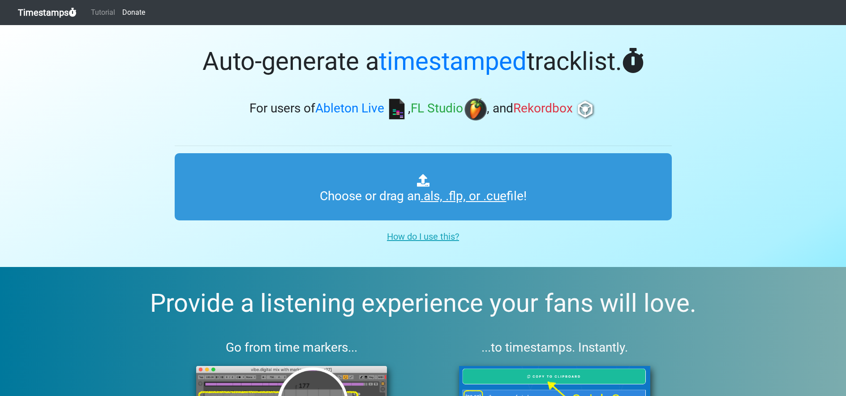 This screenshot has width=846, height=396. I want to click on a: Timestamps, so click(47, 13).